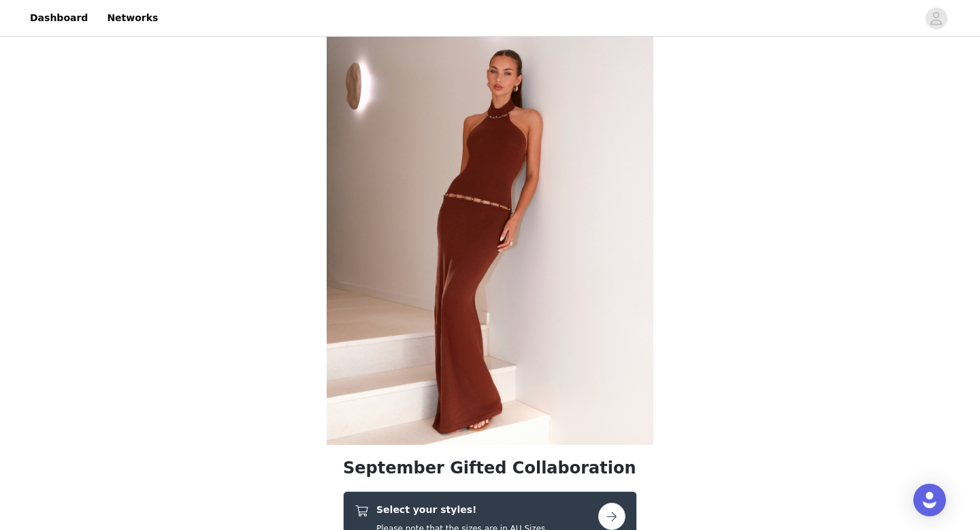 The width and height of the screenshot is (980, 530). What do you see at coordinates (461, 509) in the screenshot?
I see `h4: Select your styles!` at bounding box center [461, 509].